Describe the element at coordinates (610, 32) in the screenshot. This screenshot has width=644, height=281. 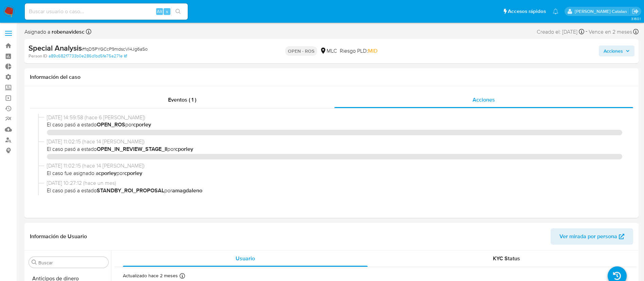
I see `span: Vence en 2 meses` at that location.